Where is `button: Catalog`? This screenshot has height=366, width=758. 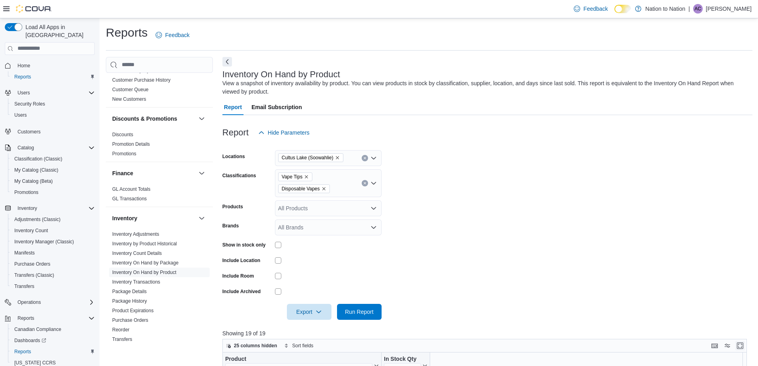 button: Catalog is located at coordinates (50, 148).